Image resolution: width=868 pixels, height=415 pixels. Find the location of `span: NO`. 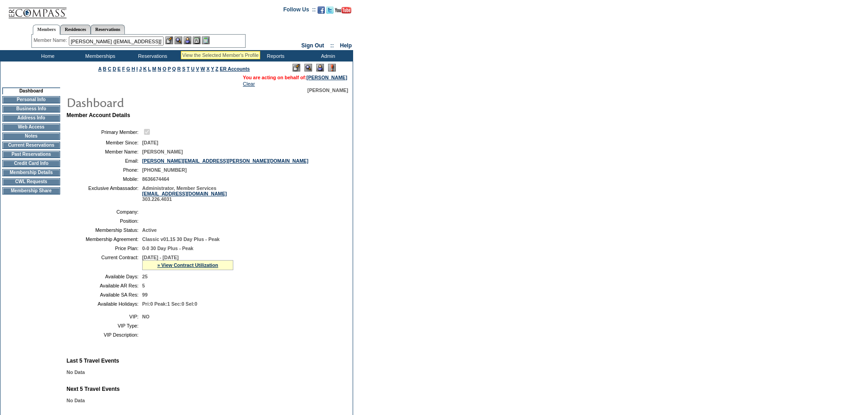

span: NO is located at coordinates (146, 317).